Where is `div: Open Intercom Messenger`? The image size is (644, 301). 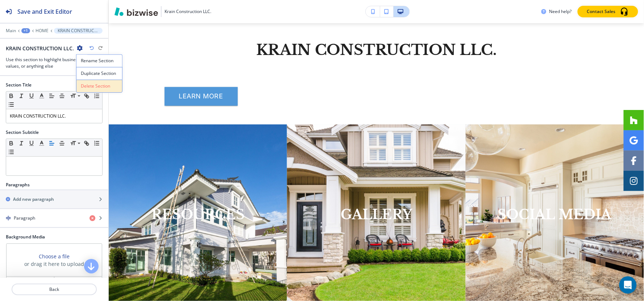 div: Open Intercom Messenger is located at coordinates (628, 285).